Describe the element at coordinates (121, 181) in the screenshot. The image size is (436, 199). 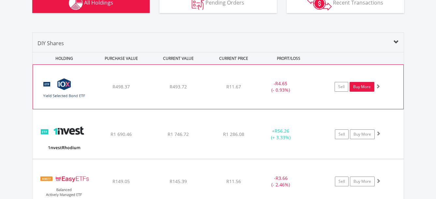
I see `span: R149.05` at that location.